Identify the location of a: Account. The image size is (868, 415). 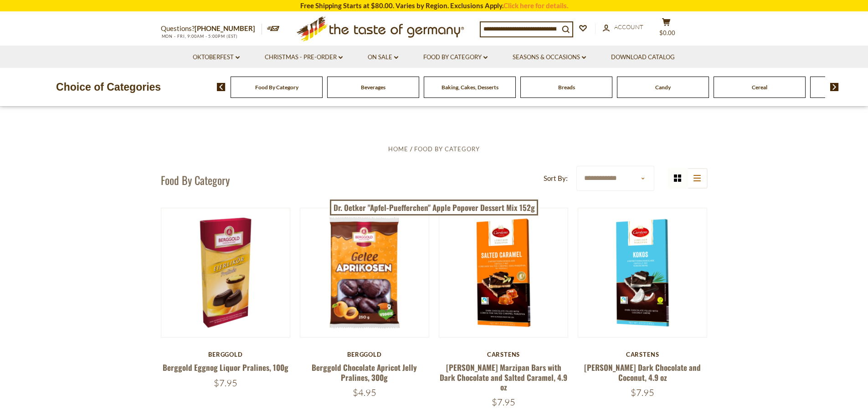
(623, 27).